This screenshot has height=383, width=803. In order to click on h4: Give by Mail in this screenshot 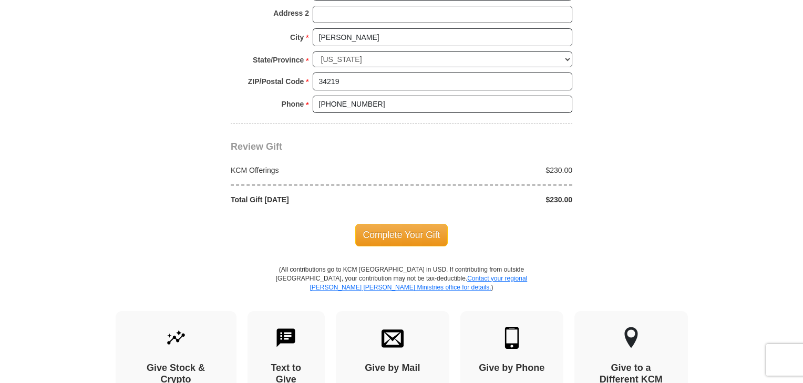, I will do `click(393, 369)`.